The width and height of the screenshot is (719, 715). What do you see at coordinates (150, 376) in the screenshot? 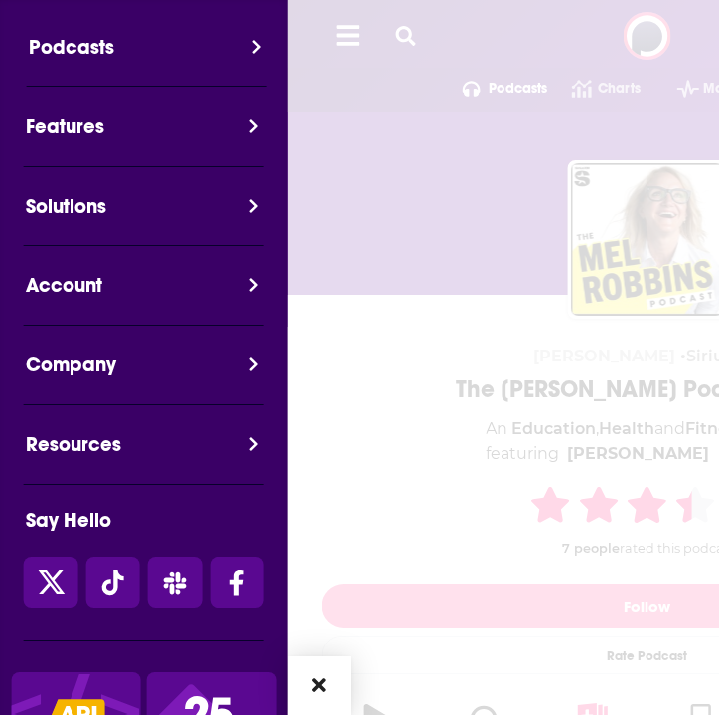
I see `button: Company` at bounding box center [150, 376].